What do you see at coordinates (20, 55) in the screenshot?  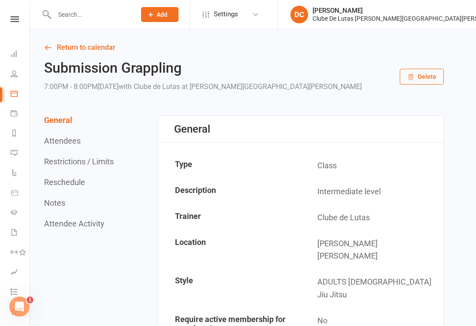 I see `a: Dashboard` at bounding box center [20, 55].